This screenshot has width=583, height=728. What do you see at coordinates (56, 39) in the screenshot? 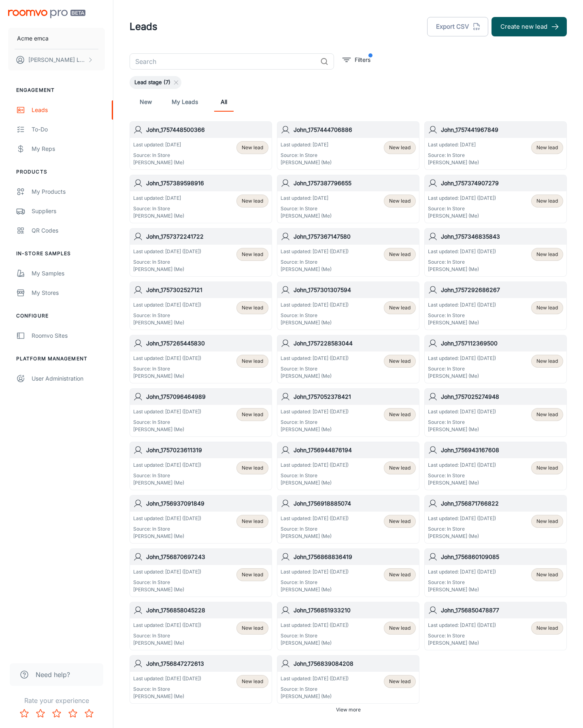
I see `button: Acme emca` at bounding box center [56, 39].